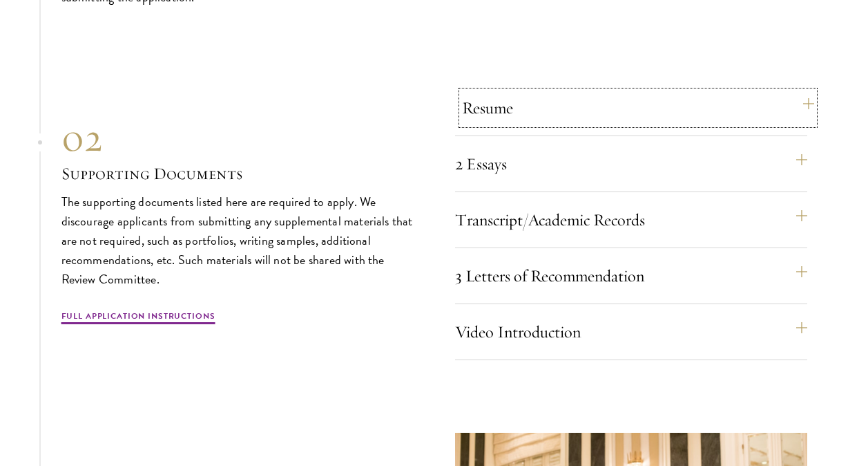 The width and height of the screenshot is (868, 466). What do you see at coordinates (632, 164) in the screenshot?
I see `button: 2 Essays` at bounding box center [632, 164].